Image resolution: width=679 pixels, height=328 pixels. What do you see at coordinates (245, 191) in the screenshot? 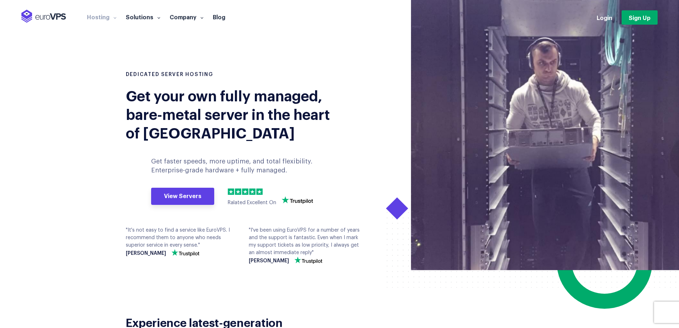
I see `img: 3` at bounding box center [245, 191].